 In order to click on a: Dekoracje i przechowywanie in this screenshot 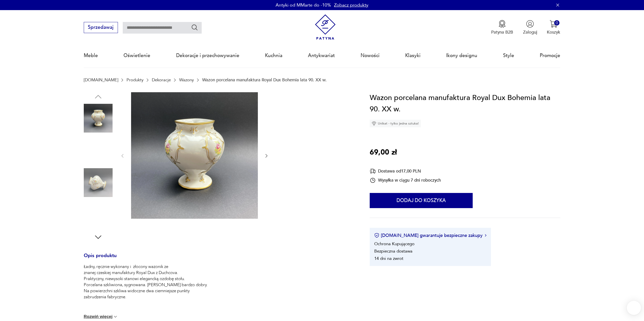, I will do `click(208, 56)`.